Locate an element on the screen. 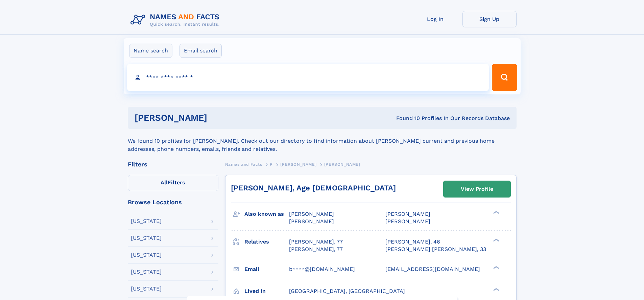 The height and width of the screenshot is (300, 644). a: View Profile is located at coordinates (477, 189).